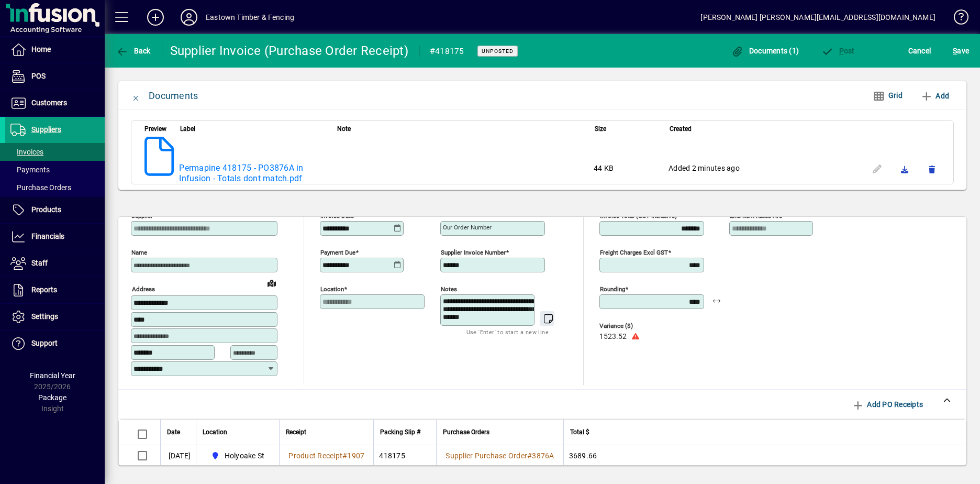  Describe the element at coordinates (215, 432) in the screenshot. I see `span: Location` at that location.